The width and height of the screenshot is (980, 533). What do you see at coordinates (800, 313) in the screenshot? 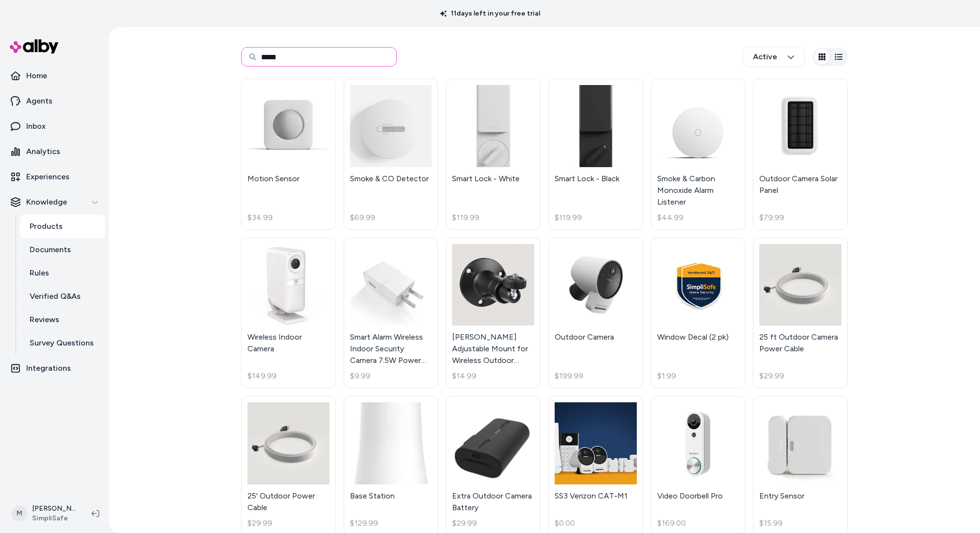
I see `a: 25 ft Outdoor Camera Power Cable25 ft Outdoor Camera Power Cable$29.99` at bounding box center [800, 313].